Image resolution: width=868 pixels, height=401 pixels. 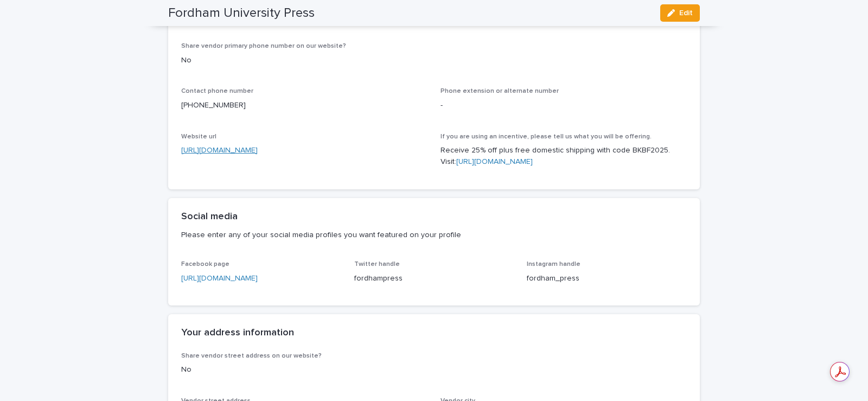 I want to click on h2: Social media, so click(x=209, y=217).